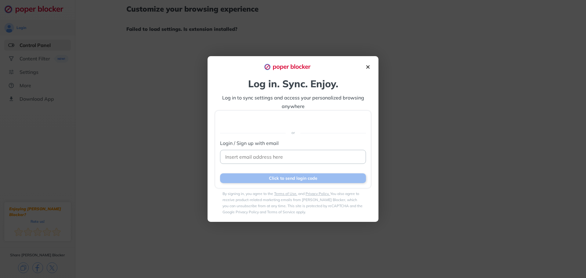  I want to click on img: close-icon, so click(368, 67).